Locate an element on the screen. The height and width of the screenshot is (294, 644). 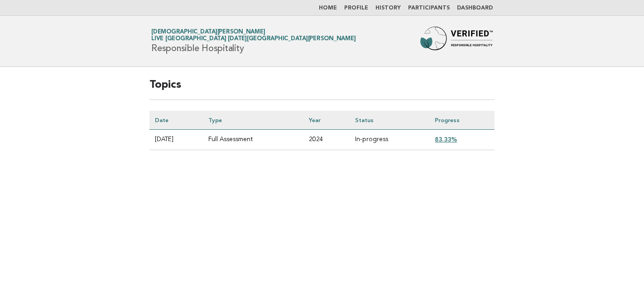
a: Dashboard is located at coordinates (475, 8).